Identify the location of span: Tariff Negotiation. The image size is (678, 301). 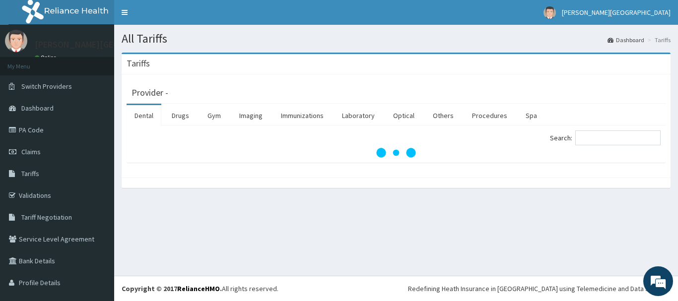
(47, 217).